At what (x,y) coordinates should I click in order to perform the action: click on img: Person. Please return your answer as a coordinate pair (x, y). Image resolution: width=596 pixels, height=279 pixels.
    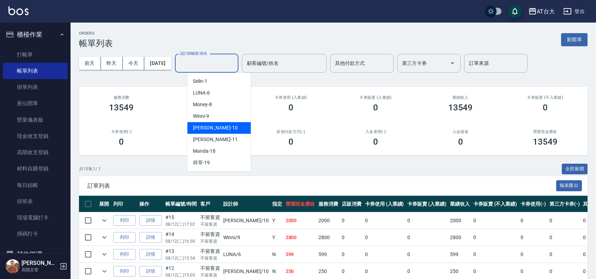
    Looking at the image, I should click on (13, 266).